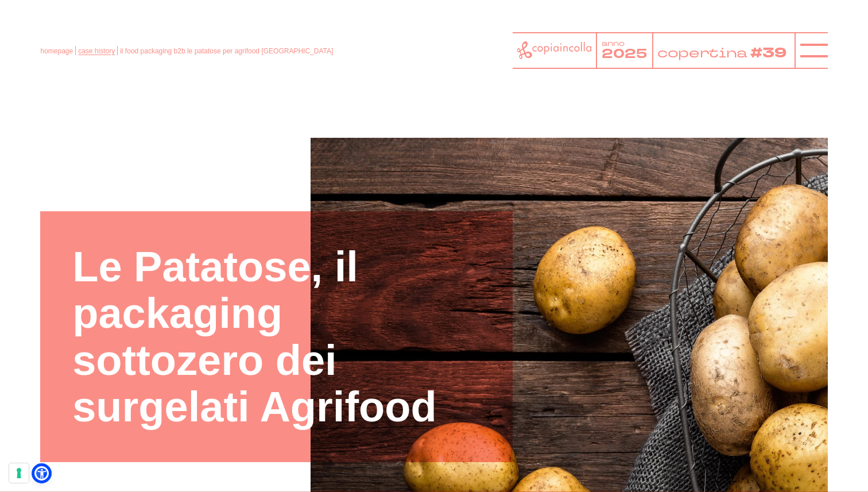 The height and width of the screenshot is (492, 868). Describe the element at coordinates (23, 23) in the screenshot. I see `img: logo_orange.svg` at that location.